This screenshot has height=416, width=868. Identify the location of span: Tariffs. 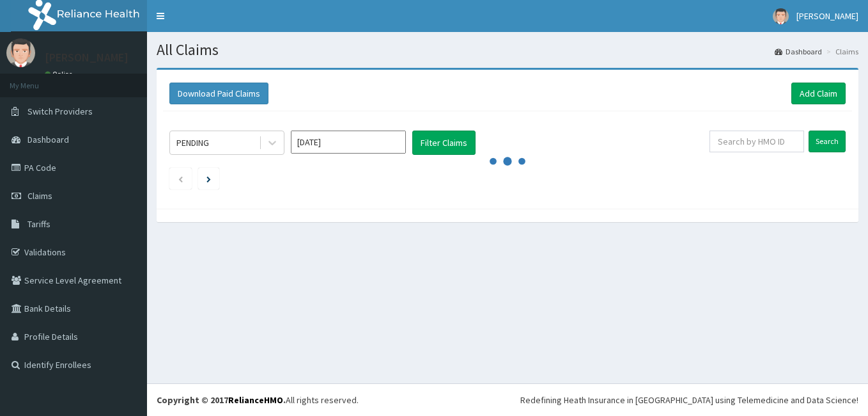
(39, 224).